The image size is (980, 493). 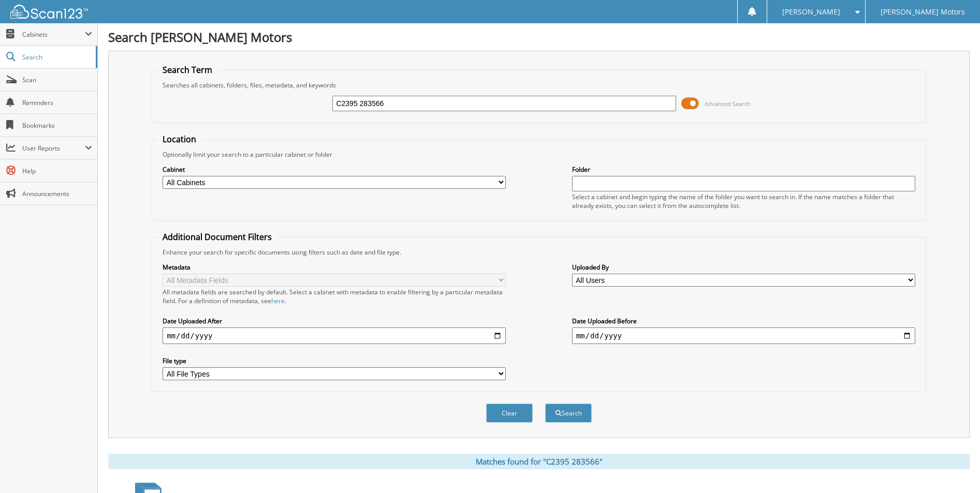 What do you see at coordinates (743, 201) in the screenshot?
I see `div: Select a cabinet and begin typing the name of the folder you want to search in. If the name match...` at bounding box center [743, 201].